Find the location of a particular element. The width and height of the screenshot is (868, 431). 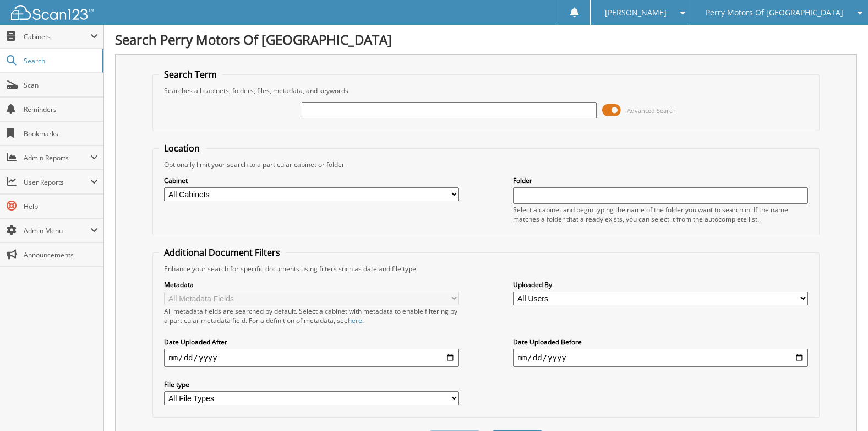

span: Cabinets is located at coordinates (57, 36).